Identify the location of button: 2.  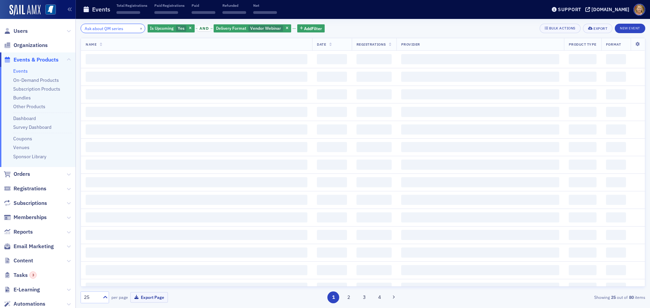
(349, 297).